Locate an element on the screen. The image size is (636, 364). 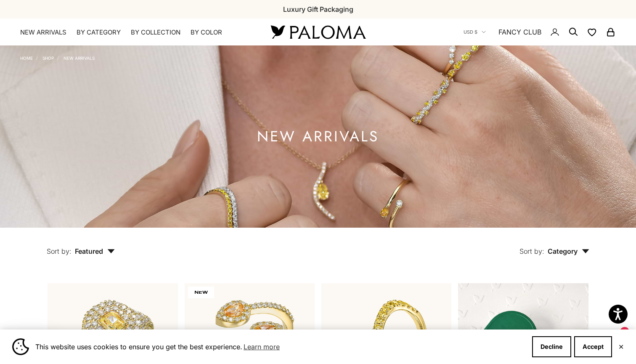
a: Shop is located at coordinates (48, 58).